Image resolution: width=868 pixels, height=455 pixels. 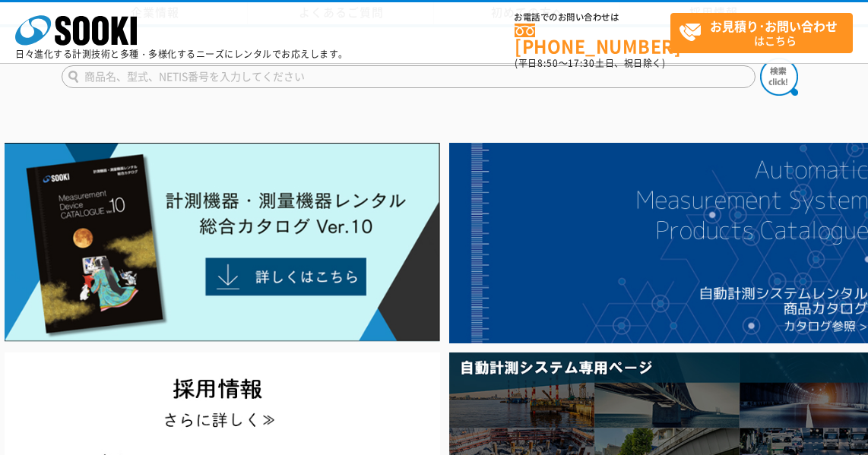 I want to click on span: はこちら, so click(x=765, y=32).